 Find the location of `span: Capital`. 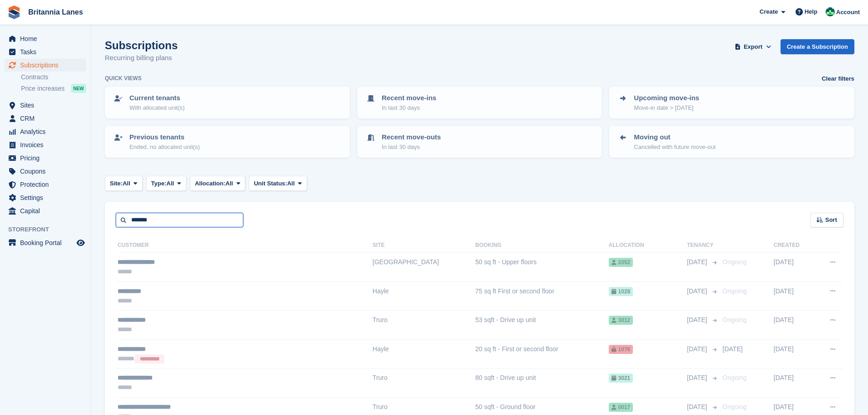

span: Capital is located at coordinates (48, 211).